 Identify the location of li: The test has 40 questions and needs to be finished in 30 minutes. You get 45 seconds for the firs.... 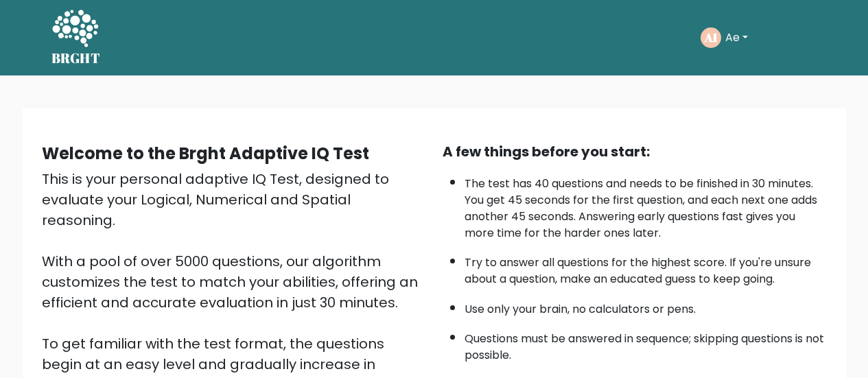
(645, 205).